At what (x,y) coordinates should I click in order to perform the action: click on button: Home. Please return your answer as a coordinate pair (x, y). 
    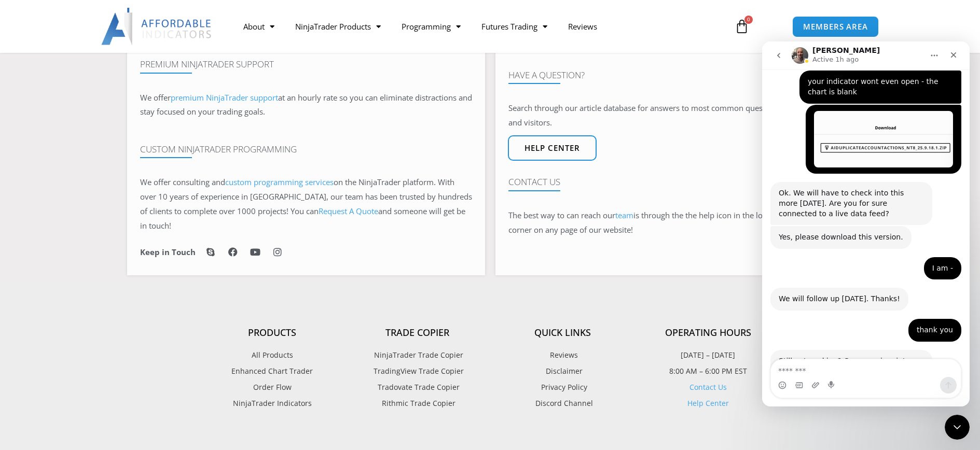
    Looking at the image, I should click on (172, 14).